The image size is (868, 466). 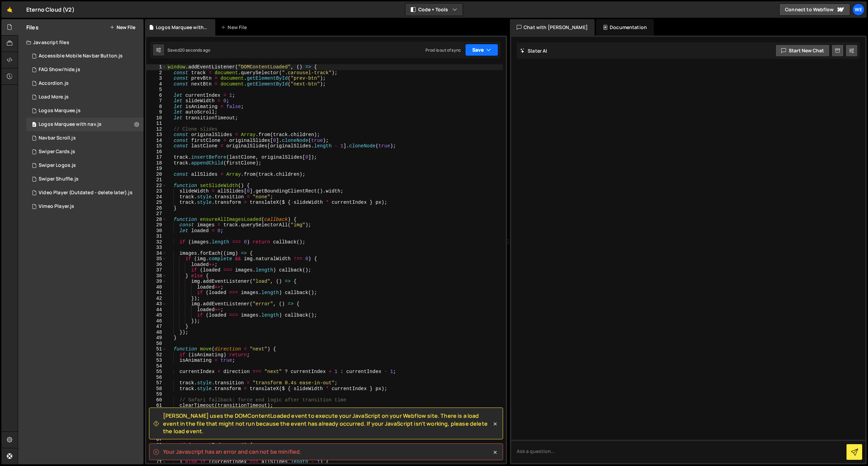 I want to click on div: Prod is out of sync, so click(x=443, y=50).